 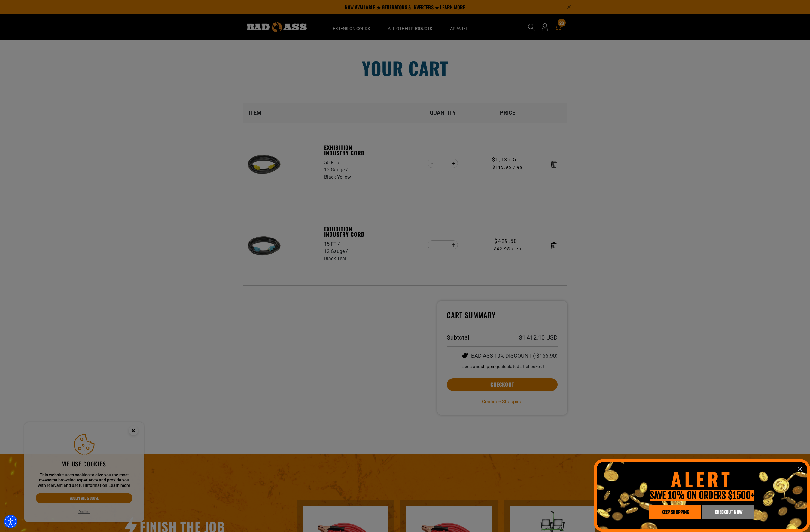 I want to click on a: KEEP SHOPPING, so click(x=675, y=512).